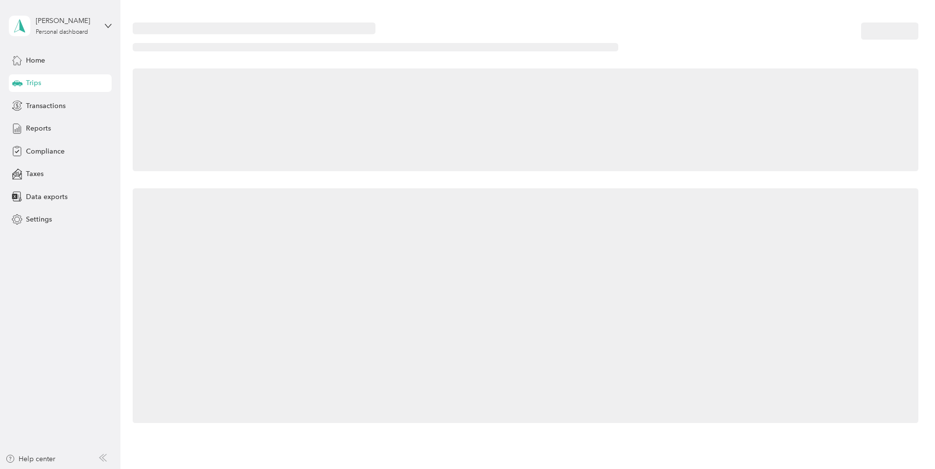 Image resolution: width=935 pixels, height=469 pixels. I want to click on span: Reports, so click(38, 128).